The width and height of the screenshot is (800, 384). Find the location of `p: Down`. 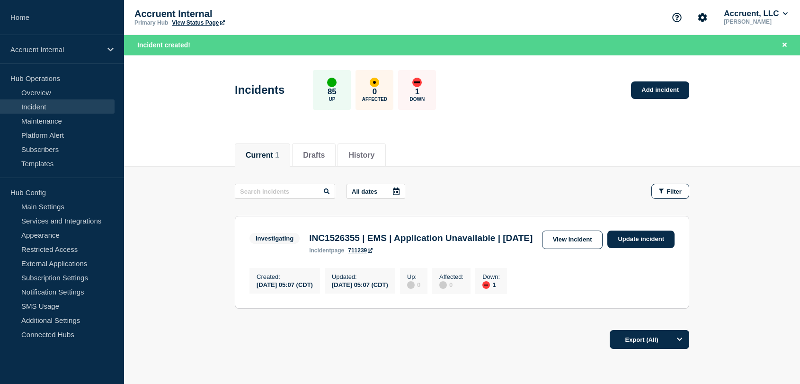

p: Down is located at coordinates (418, 99).